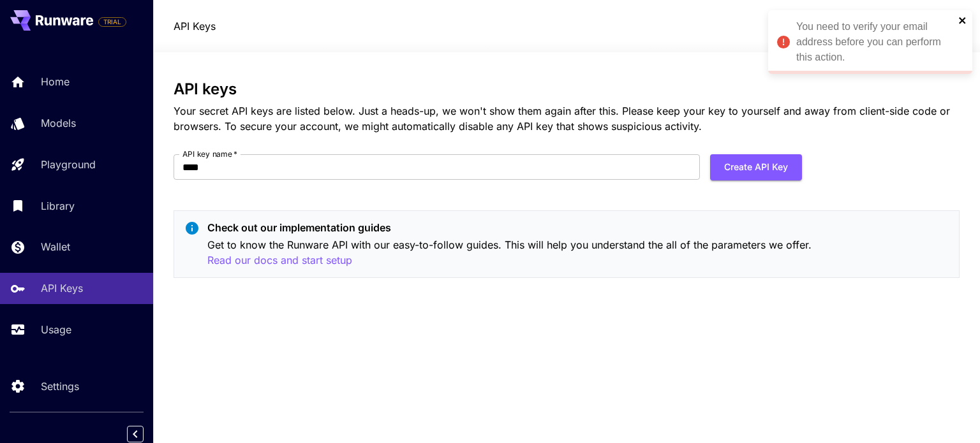 The height and width of the screenshot is (443, 980). What do you see at coordinates (56, 330) in the screenshot?
I see `p: Usage` at bounding box center [56, 330].